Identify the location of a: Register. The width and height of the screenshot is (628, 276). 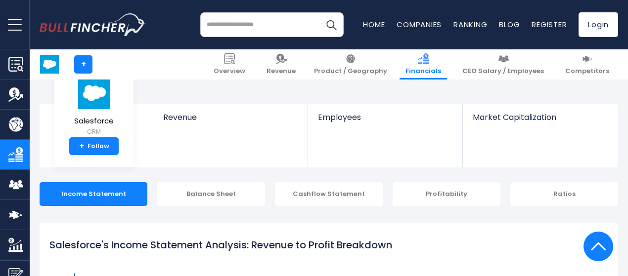
(549, 24).